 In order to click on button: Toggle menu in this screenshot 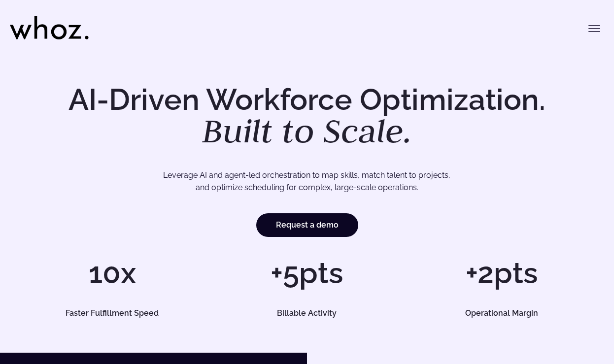, I will do `click(594, 29)`.